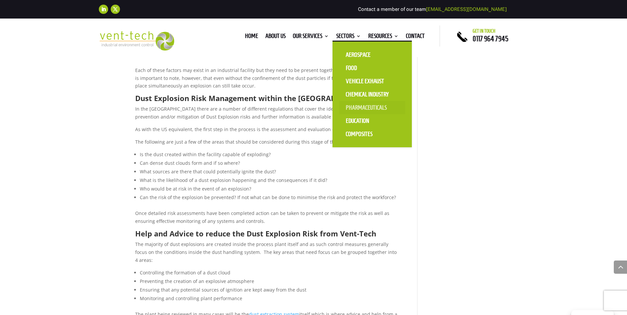 The width and height of the screenshot is (627, 315). I want to click on li: Who would be at risk in the event of an explosion?, so click(269, 189).